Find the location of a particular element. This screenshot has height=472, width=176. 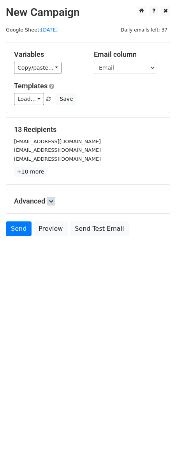

a: Preview is located at coordinates (51, 229).